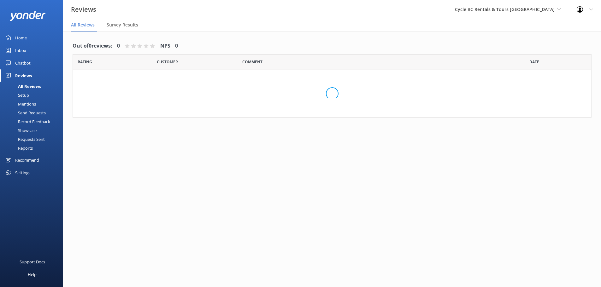  I want to click on a: Mentions, so click(33, 104).